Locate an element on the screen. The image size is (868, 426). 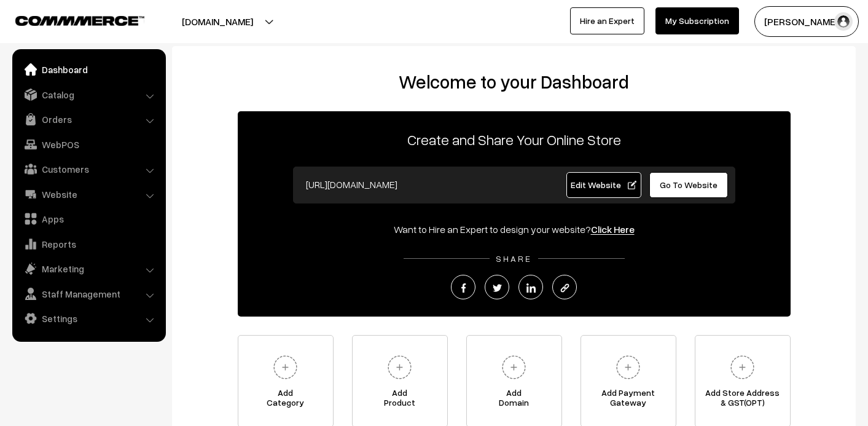
a: Marketing is located at coordinates (88, 269).